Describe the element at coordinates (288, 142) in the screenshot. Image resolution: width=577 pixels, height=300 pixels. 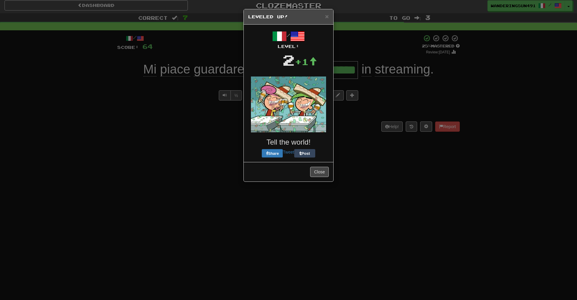
I see `h3: Tell the world!` at that location.